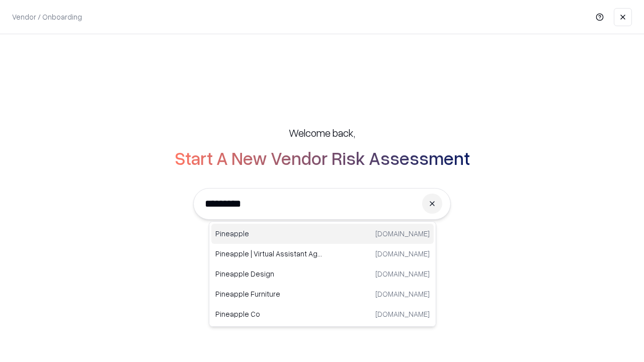 The image size is (644, 362). What do you see at coordinates (269, 233) in the screenshot?
I see `p: Pineapple` at bounding box center [269, 233].